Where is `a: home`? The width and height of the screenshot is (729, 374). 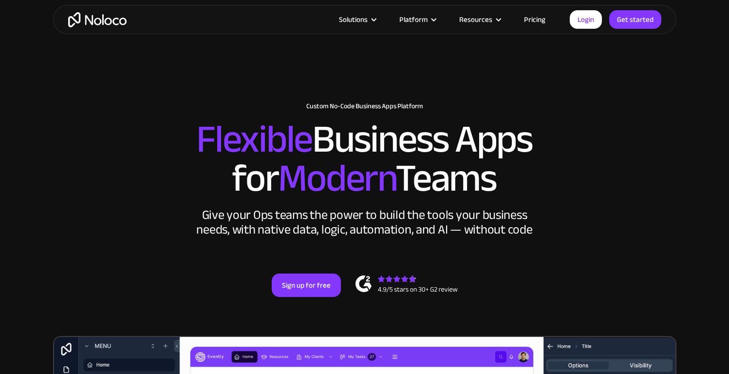 a: home is located at coordinates (97, 19).